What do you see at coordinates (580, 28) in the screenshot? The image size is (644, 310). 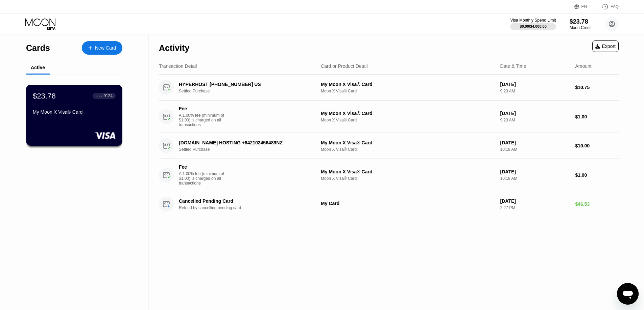 I see `div: Moon Credit` at bounding box center [580, 28].